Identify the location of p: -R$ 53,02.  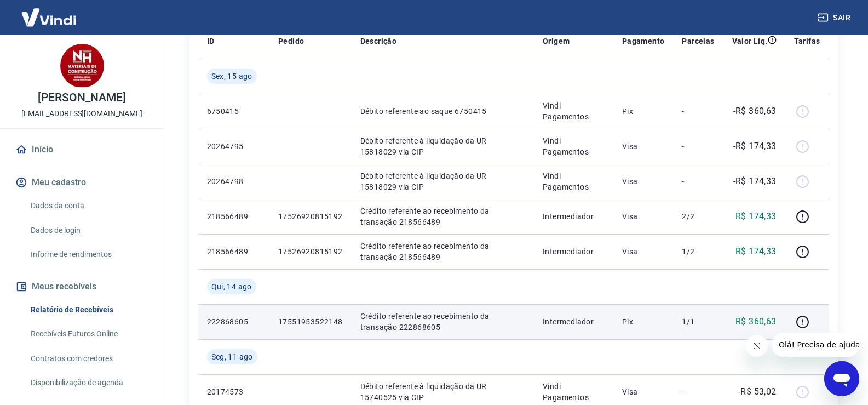
(757, 392).